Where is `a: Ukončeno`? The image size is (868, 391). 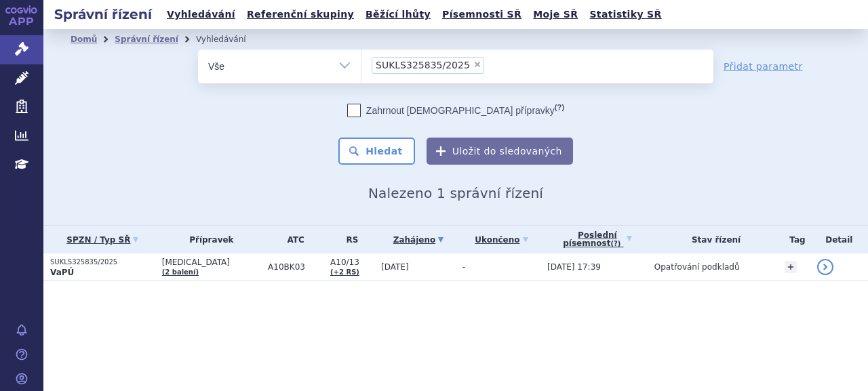 a: Ukončeno is located at coordinates (501, 240).